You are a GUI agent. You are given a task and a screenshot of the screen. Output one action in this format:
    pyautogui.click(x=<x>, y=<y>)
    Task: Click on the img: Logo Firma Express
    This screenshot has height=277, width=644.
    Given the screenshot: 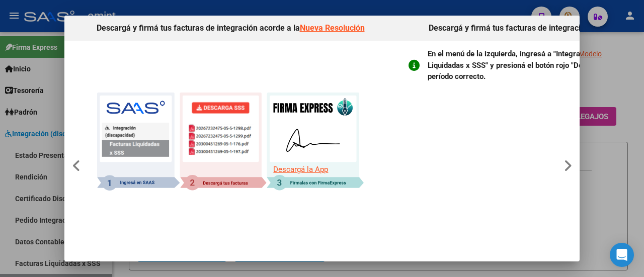 What is the action you would take?
    pyautogui.click(x=230, y=142)
    